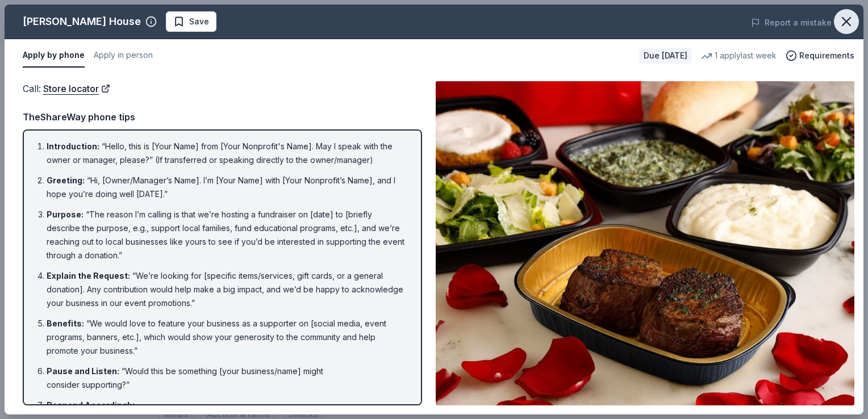 The image size is (868, 419). Describe the element at coordinates (77, 89) in the screenshot. I see `a: Store locator` at that location.